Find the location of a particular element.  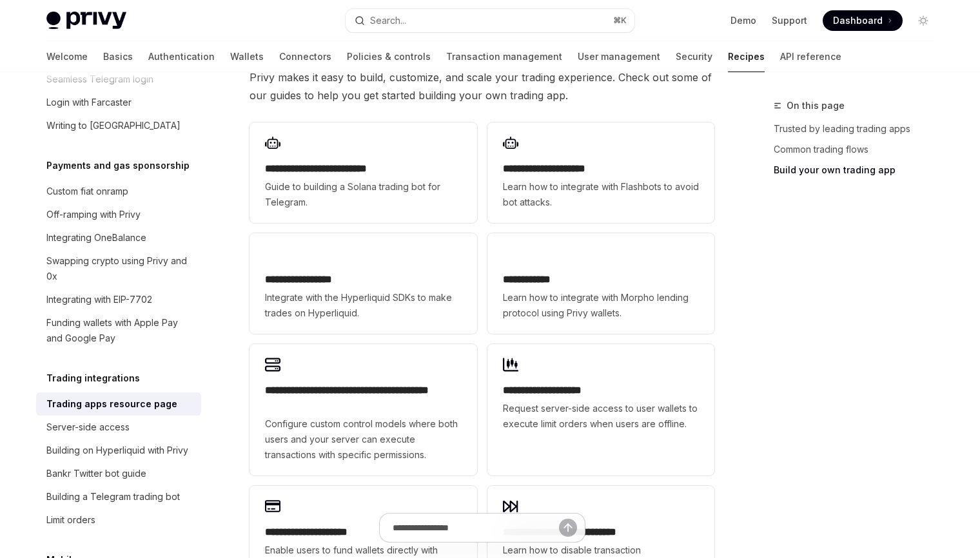

a: API reference is located at coordinates (810, 57).